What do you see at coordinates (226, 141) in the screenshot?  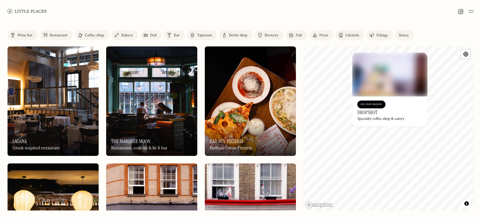 I see `h3: Bad Boy Pizzeria` at bounding box center [226, 141].